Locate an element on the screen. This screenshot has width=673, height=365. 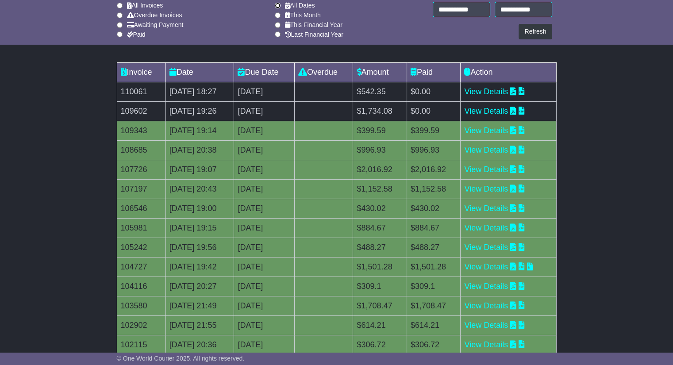
td: 103580 is located at coordinates (141, 306).